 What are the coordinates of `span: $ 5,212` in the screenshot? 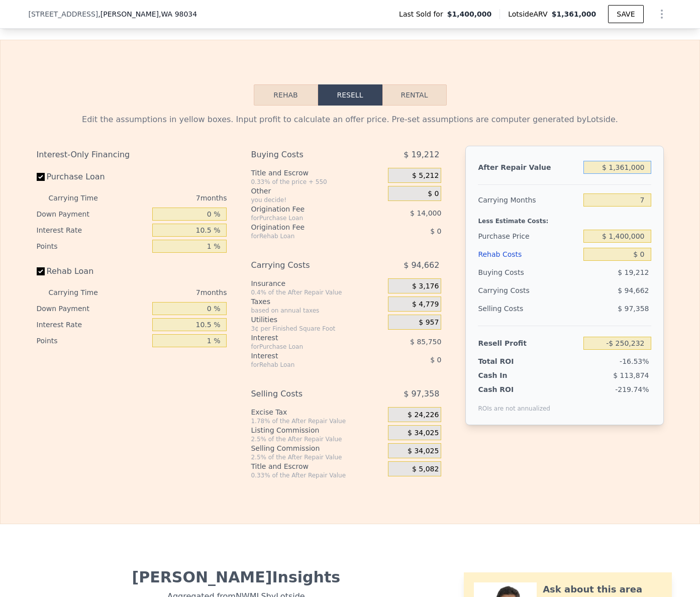 It's located at (426, 176).